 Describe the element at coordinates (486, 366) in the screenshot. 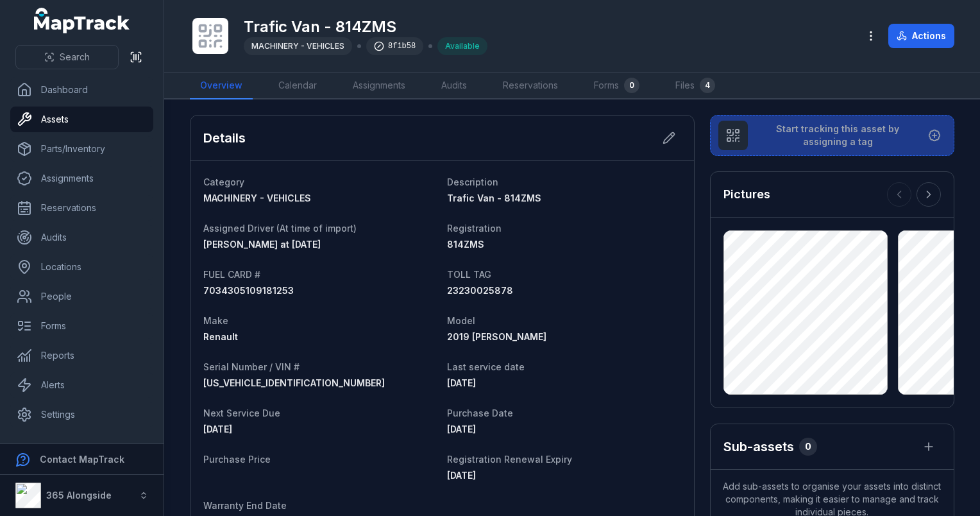

I see `span: Last service date` at that location.